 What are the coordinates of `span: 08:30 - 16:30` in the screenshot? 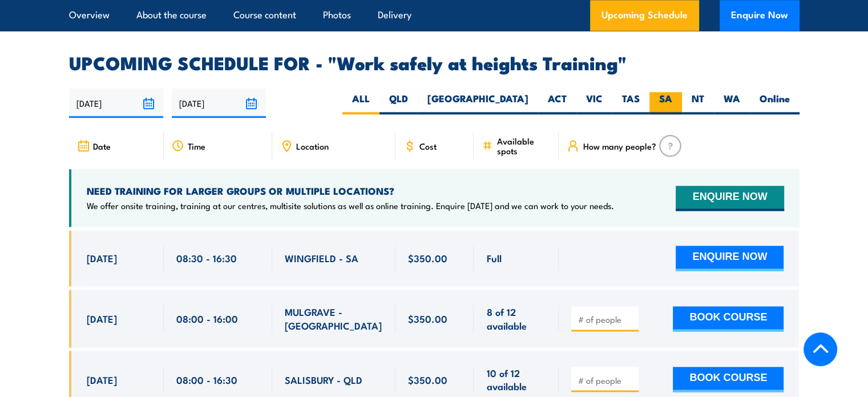 It's located at (207, 258).